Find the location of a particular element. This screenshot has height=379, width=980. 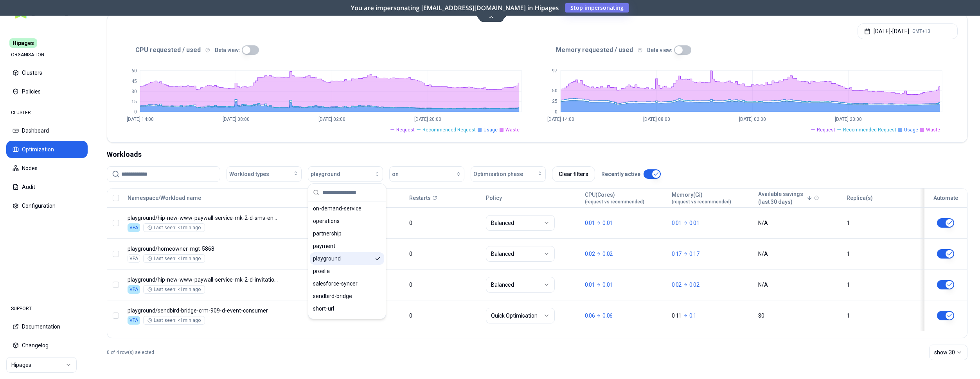

div: Memory requested / used is located at coordinates (747, 50).